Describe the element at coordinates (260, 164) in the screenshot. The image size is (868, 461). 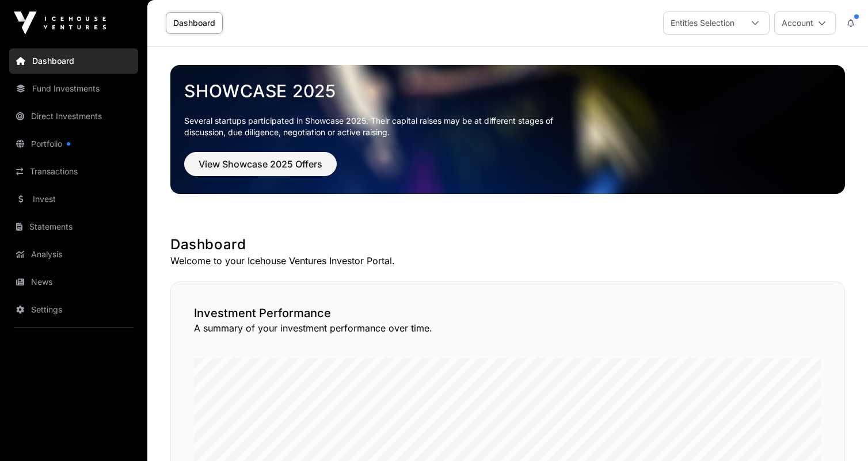
I see `button: View Showcase 2025 Offers` at that location.